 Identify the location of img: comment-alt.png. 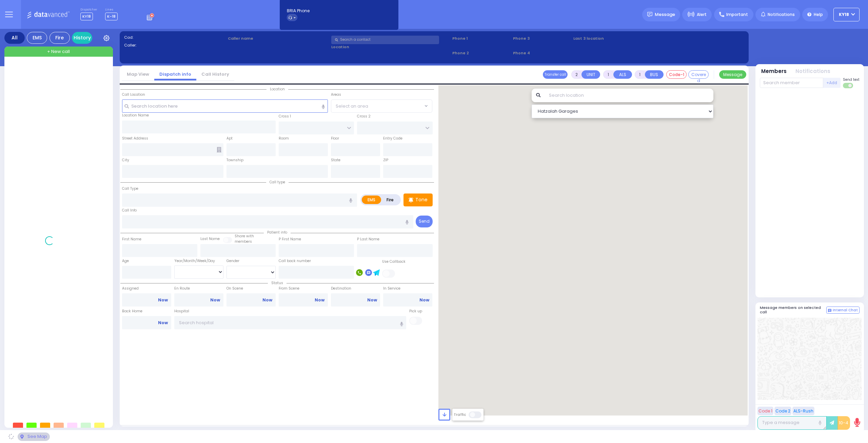
(830, 311).